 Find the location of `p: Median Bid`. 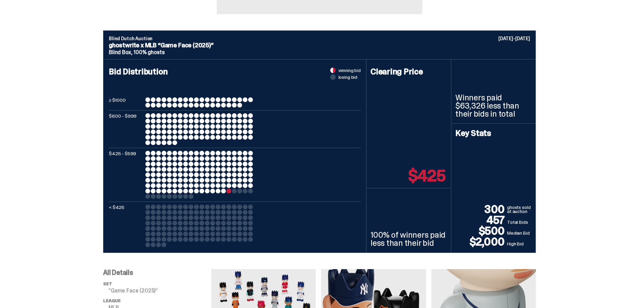

p: Median Bid is located at coordinates (520, 233).